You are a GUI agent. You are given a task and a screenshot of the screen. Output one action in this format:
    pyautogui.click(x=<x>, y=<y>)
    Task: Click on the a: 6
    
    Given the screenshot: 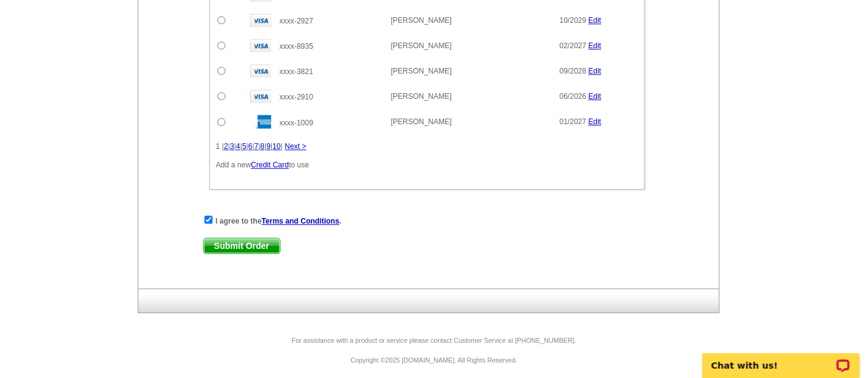 What is the action you would take?
    pyautogui.click(x=250, y=147)
    